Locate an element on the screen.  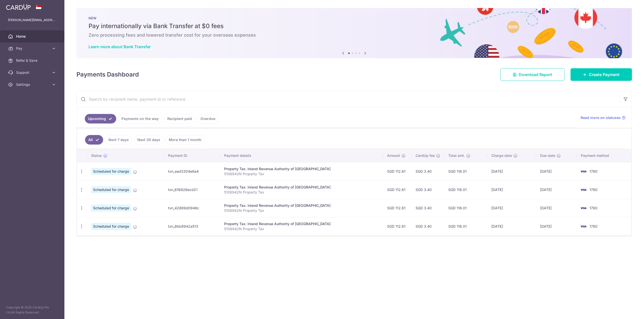
p: NEW is located at coordinates (354, 18).